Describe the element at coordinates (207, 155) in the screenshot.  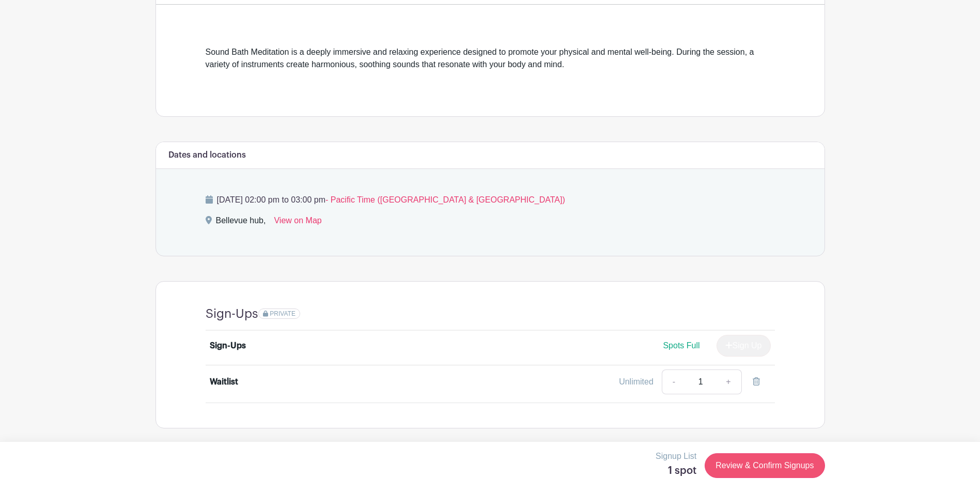
I see `h6: Dates and locations` at that location.